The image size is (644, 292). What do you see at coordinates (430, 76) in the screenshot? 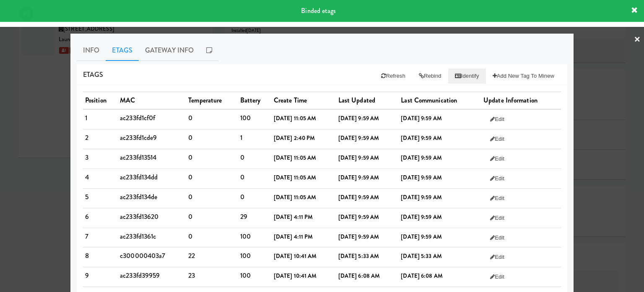
I see `button: Rebind` at bounding box center [430, 76].